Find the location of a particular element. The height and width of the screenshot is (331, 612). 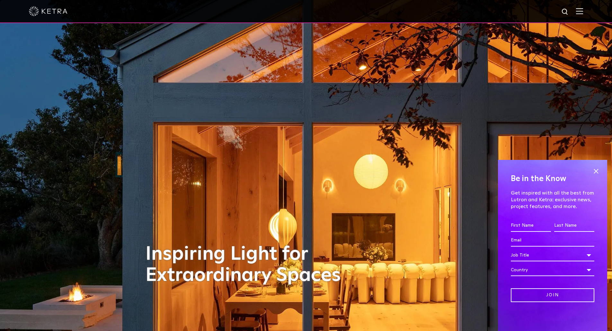

img: ketra-logo-2019-white is located at coordinates (48, 11).